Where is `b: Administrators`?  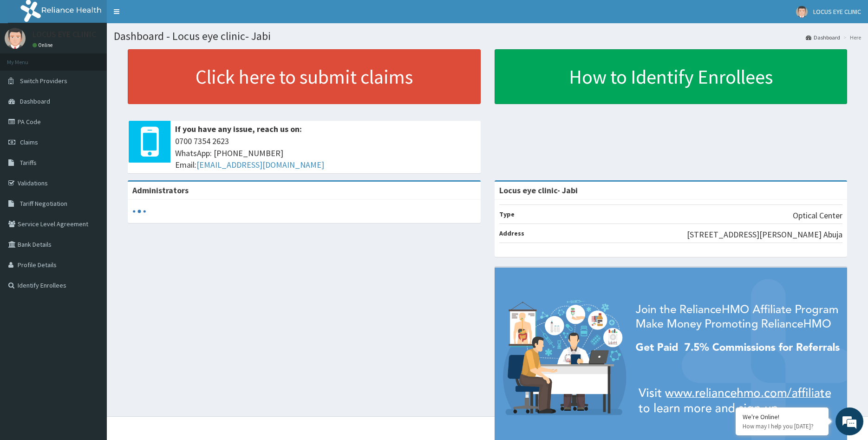 b: Administrators is located at coordinates (160, 190).